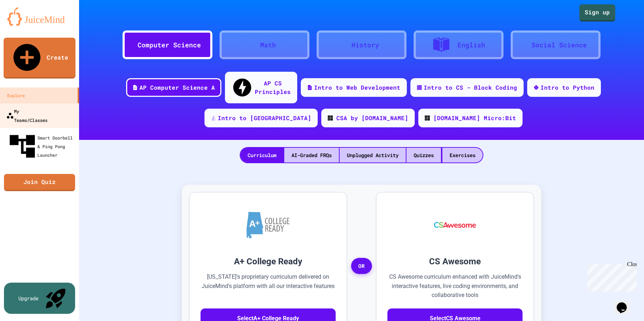  I want to click on a: Join Quiz, so click(39, 183).